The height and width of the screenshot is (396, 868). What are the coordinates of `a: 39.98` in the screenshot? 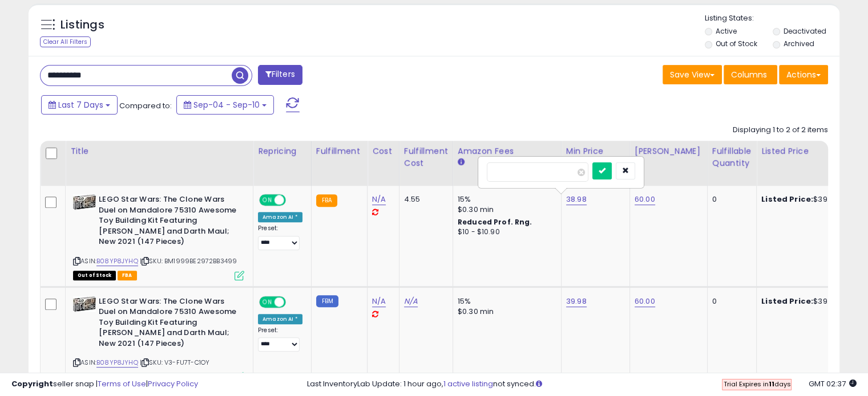 It's located at (576, 302).